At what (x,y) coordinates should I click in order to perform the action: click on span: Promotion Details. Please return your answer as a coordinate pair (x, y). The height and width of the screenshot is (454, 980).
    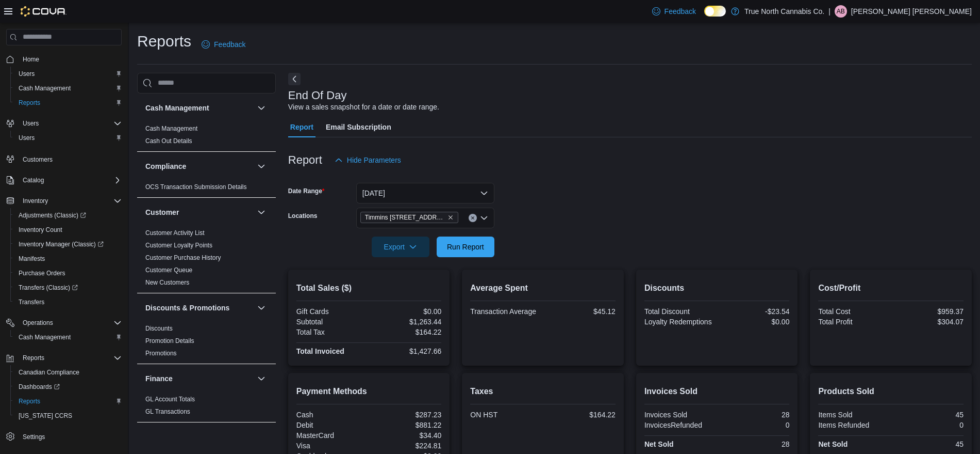
    Looking at the image, I should click on (170, 340).